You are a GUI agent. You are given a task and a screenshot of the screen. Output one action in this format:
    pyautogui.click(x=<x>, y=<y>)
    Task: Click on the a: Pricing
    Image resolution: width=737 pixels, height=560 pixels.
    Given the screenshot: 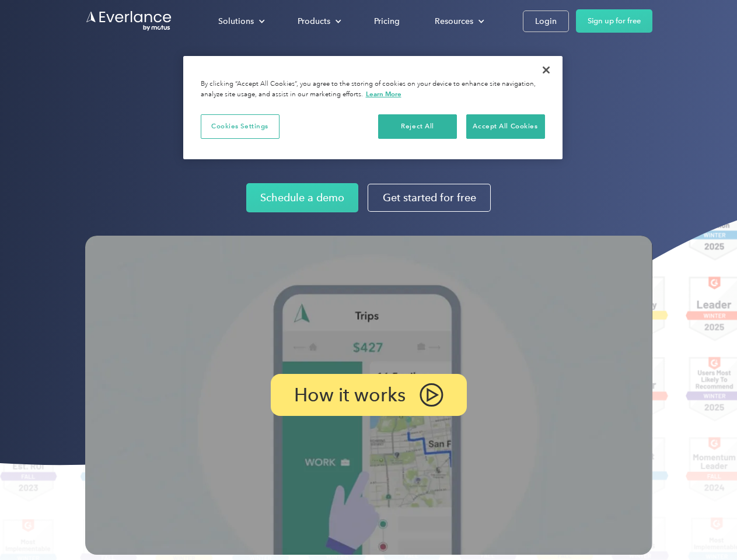 What is the action you would take?
    pyautogui.click(x=387, y=21)
    